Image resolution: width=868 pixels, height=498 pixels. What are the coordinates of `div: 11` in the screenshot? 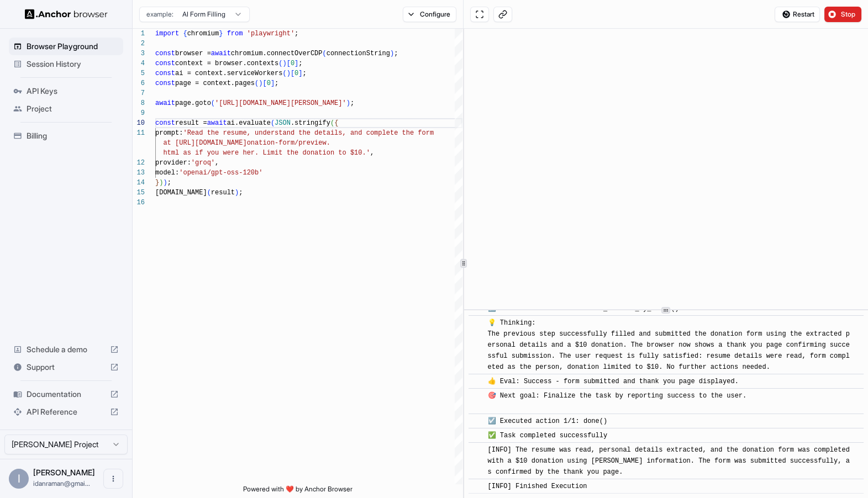 It's located at (138, 133).